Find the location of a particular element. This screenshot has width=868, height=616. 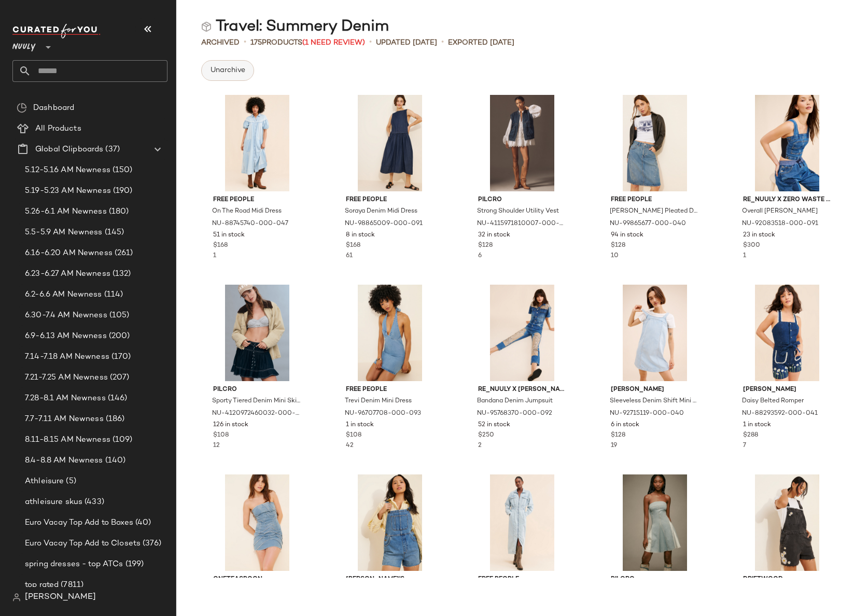

span: Euro Vacay Top Add to Closets is located at coordinates (83, 543).